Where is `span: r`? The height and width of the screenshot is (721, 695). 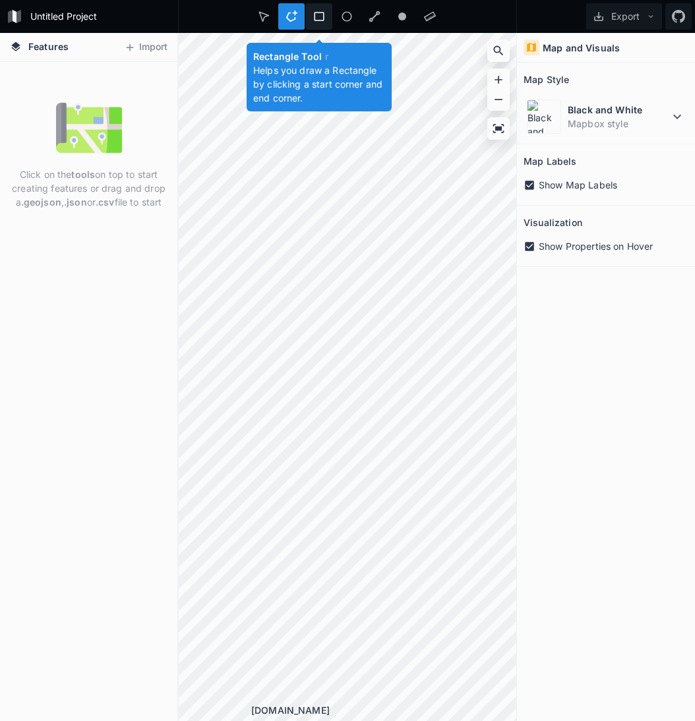 span: r is located at coordinates (326, 56).